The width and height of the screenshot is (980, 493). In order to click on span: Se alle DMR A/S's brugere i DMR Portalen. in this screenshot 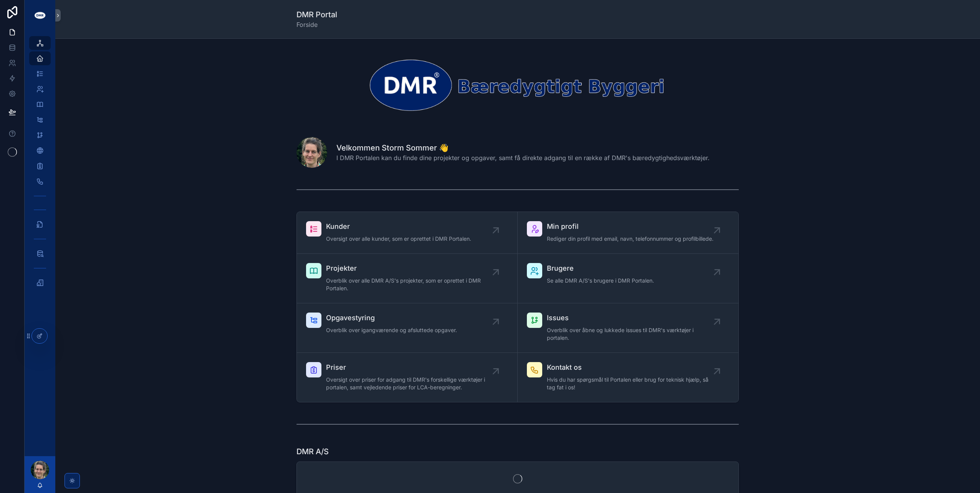, I will do `click(600, 281)`.